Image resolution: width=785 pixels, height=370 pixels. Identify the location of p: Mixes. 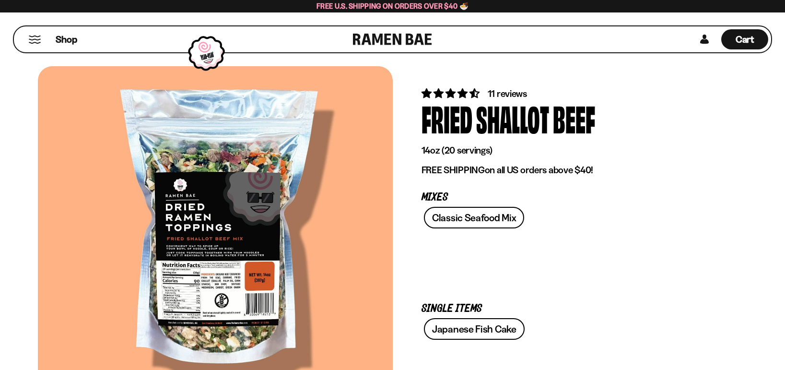
(570, 197).